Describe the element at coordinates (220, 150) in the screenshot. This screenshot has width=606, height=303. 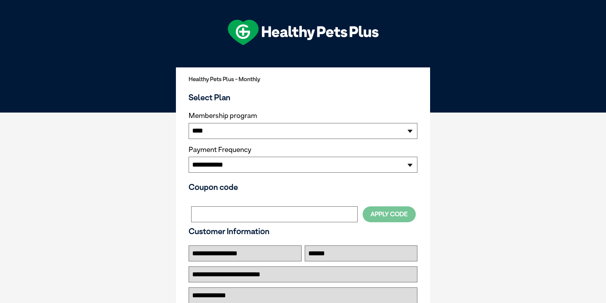
I see `label: Payment Frequency` at that location.